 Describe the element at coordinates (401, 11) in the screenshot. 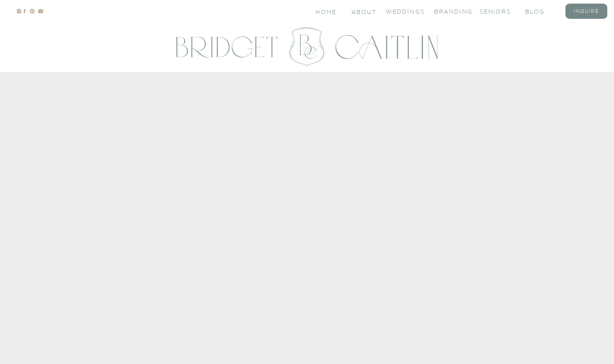

I see `nav: Weddings` at that location.